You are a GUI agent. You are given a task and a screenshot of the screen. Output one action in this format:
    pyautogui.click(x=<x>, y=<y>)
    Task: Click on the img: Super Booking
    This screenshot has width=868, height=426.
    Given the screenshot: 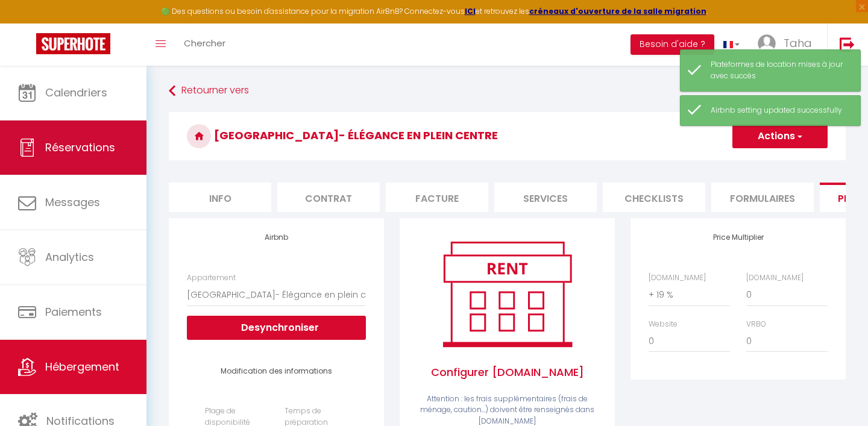 What is the action you would take?
    pyautogui.click(x=73, y=43)
    